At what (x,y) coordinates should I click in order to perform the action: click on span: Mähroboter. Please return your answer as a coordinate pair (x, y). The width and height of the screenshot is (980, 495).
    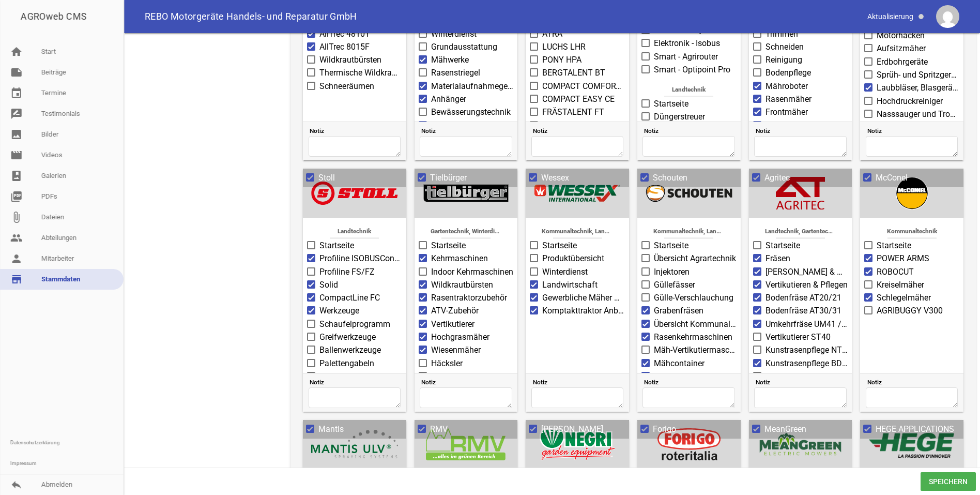
    Looking at the image, I should click on (787, 87).